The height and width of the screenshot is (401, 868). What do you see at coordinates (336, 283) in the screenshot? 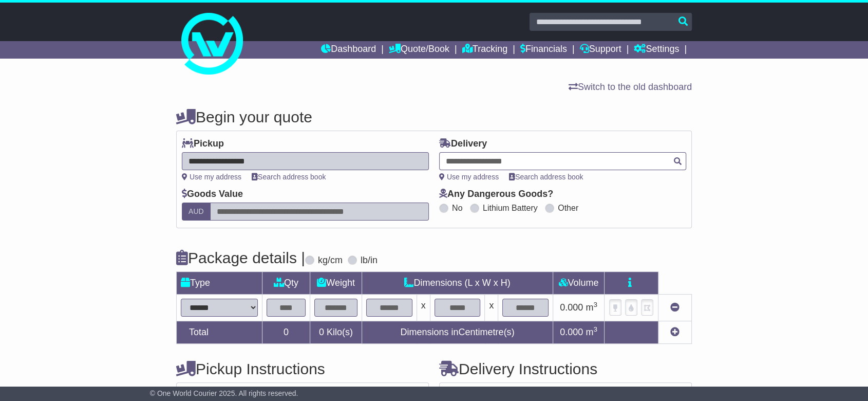
I see `td: Weight` at bounding box center [336, 283].